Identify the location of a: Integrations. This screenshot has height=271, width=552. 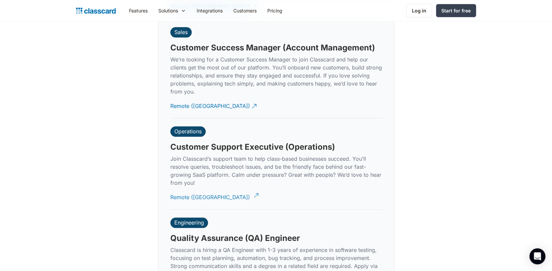
(210, 10).